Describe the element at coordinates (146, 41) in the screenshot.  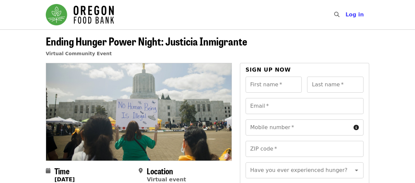
I see `span: Ending Hunger Power Night: Justicia Inmigrante` at that location.